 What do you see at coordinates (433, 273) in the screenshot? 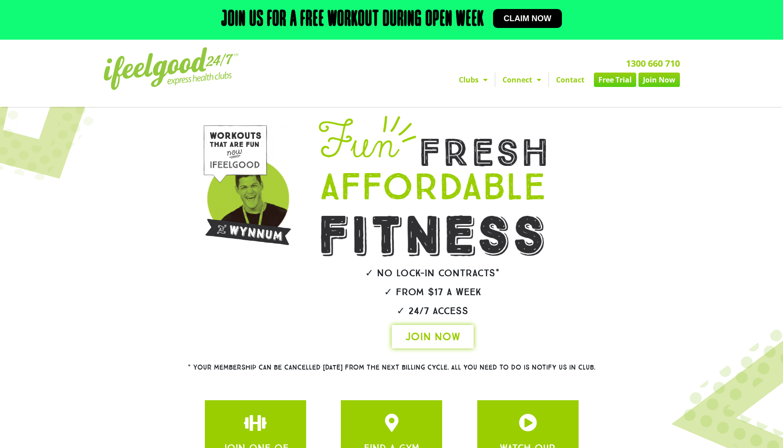
I see `h2: ✓ No lock-in contracts*` at bounding box center [433, 273].